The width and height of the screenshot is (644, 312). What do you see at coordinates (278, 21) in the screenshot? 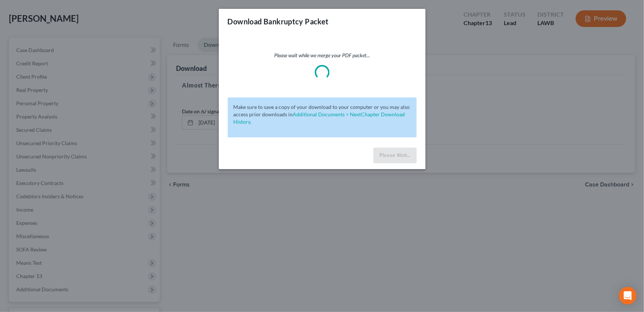
I see `h3: Download Bankruptcy Packet` at bounding box center [278, 21].